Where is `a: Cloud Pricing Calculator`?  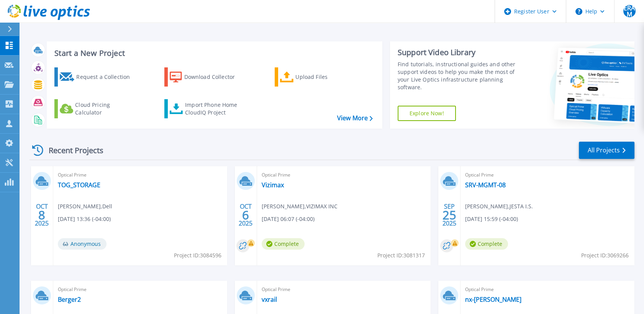 a: Cloud Pricing Calculator is located at coordinates (97, 109).